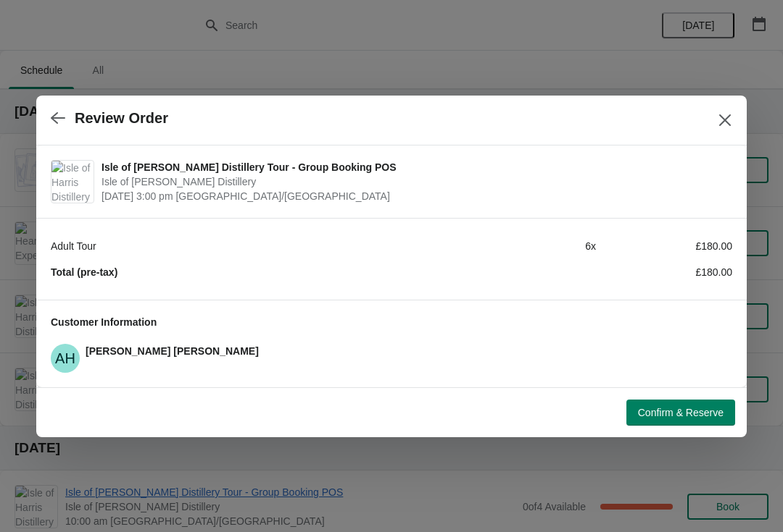 This screenshot has width=783, height=532. Describe the element at coordinates (65, 359) in the screenshot. I see `text: AH` at that location.